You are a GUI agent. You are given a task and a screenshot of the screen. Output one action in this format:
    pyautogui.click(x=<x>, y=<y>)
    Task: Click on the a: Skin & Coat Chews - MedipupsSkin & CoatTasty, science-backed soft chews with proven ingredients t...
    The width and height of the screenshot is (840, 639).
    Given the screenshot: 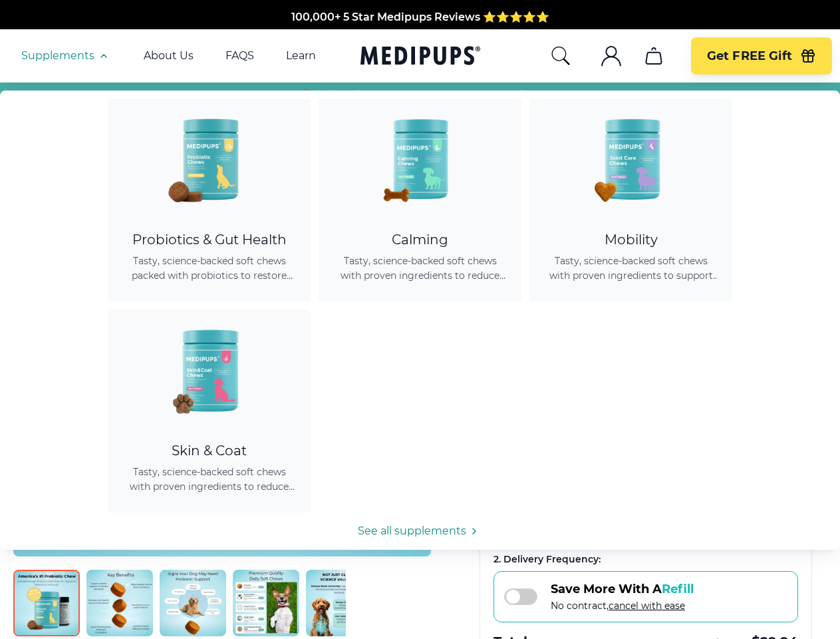 What is the action you would take?
    pyautogui.click(x=209, y=411)
    